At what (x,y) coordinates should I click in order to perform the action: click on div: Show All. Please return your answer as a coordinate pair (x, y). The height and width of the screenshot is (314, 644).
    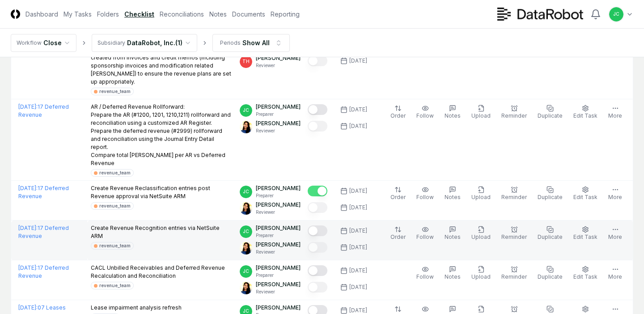
    Looking at the image, I should click on (256, 43).